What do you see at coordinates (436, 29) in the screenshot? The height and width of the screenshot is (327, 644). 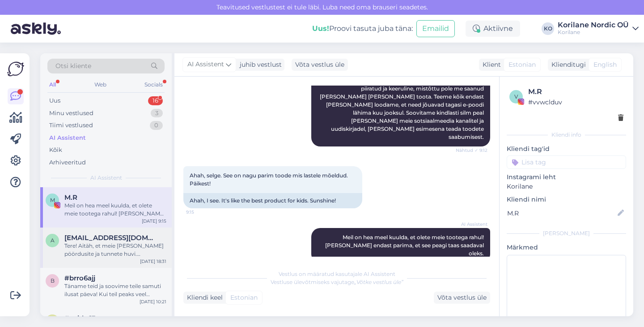 I see `button: Emailid` at bounding box center [436, 29].